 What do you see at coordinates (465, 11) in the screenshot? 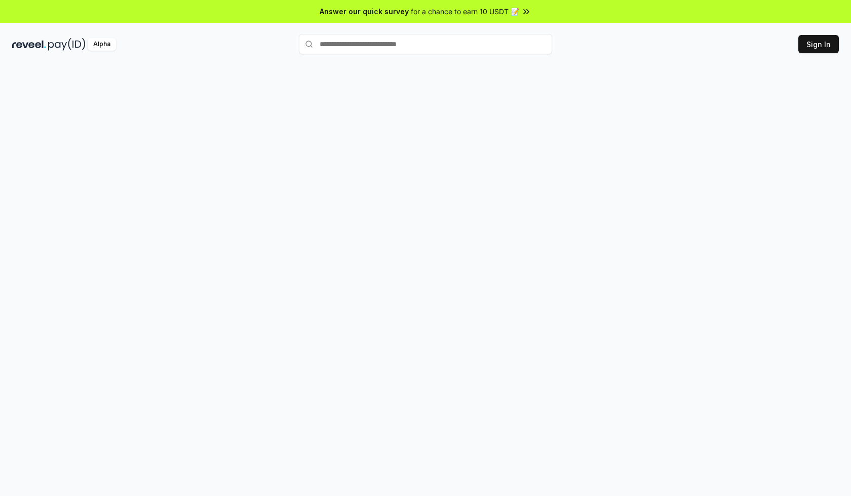
I see `span: for a chance to earn 10 USDT 📝` at bounding box center [465, 11].